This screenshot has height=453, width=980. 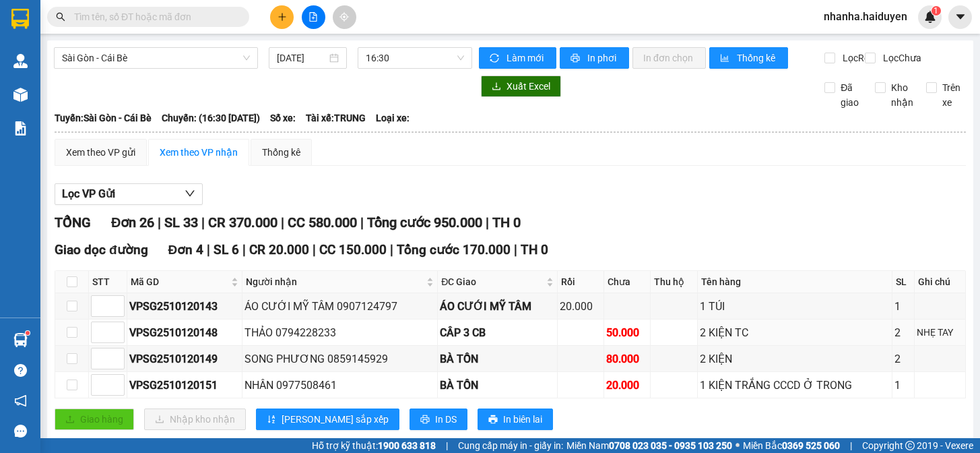 What do you see at coordinates (272, 420) in the screenshot?
I see `span: sort-ascending` at bounding box center [272, 420].